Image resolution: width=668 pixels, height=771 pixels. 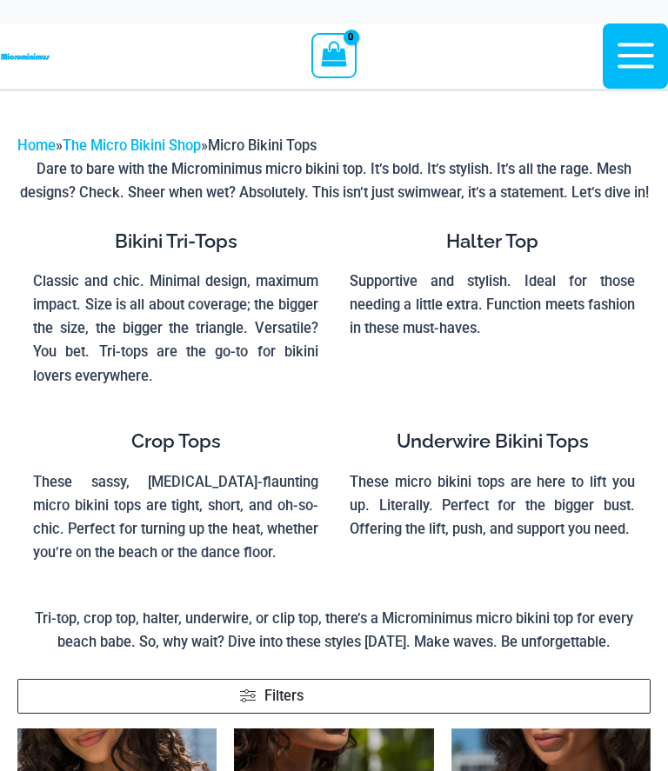 What do you see at coordinates (176, 241) in the screenshot?
I see `h4: Bikini Tri-Tops` at bounding box center [176, 241].